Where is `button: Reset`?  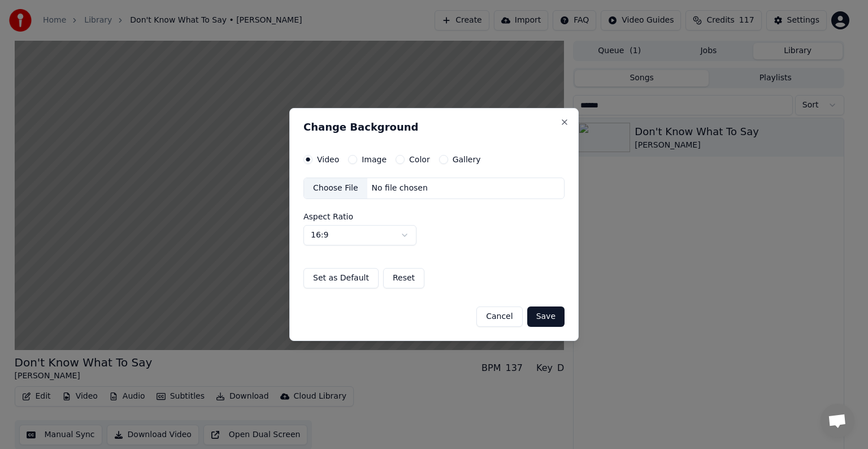
button: Reset is located at coordinates (404, 278).